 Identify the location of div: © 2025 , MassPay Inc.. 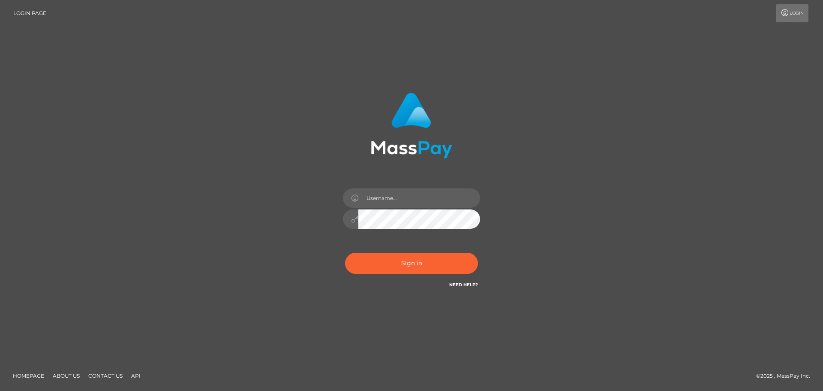
(786, 376).